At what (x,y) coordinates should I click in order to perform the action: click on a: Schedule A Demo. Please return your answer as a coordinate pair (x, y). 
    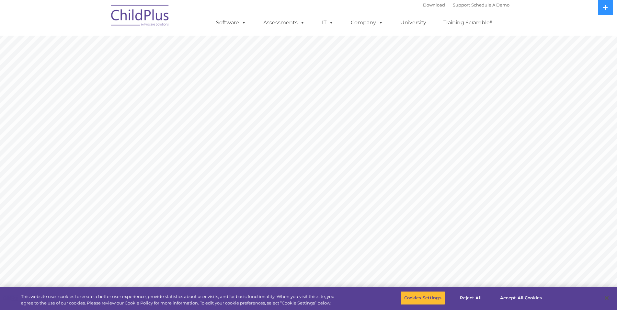
    Looking at the image, I should click on (490, 5).